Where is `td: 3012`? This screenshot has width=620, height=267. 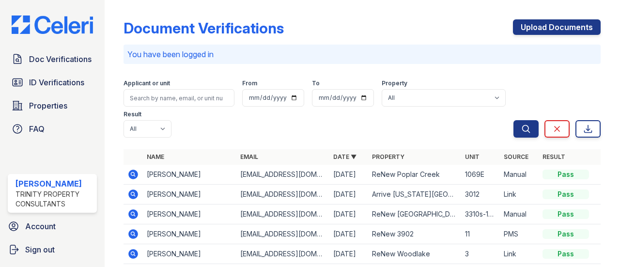 td: 3012 is located at coordinates (480, 194).